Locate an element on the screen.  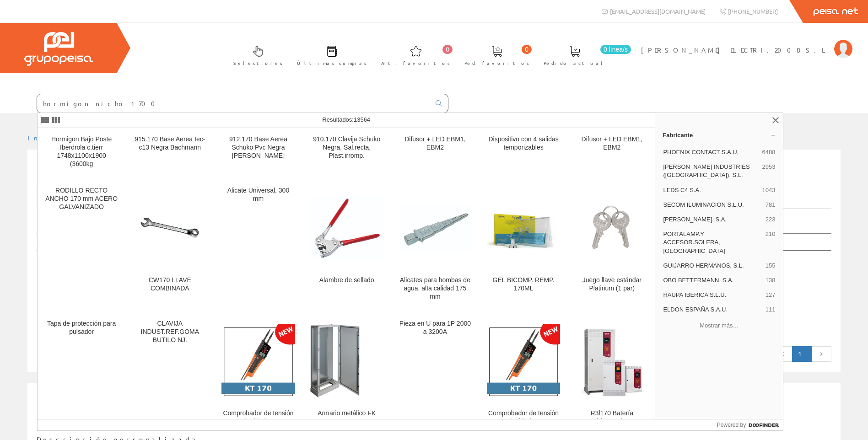
img: Alicates para bombas de agua, alta calidad 175 mm is located at coordinates (435, 228).